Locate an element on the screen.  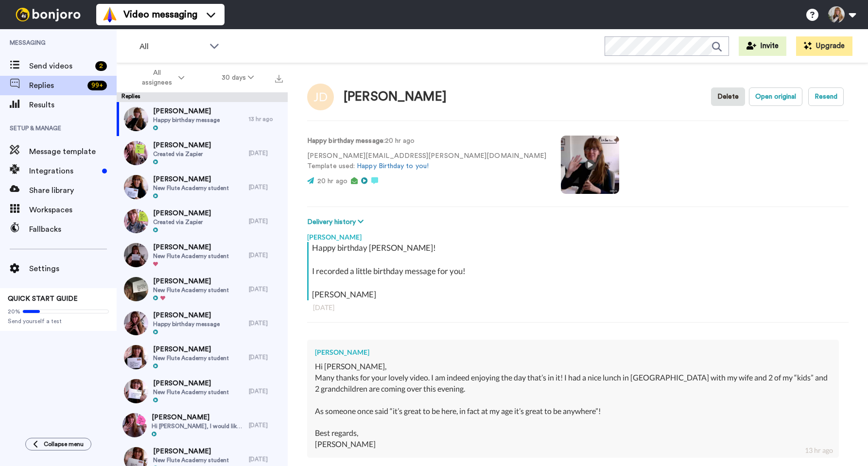
div: 99 + is located at coordinates (98, 86).